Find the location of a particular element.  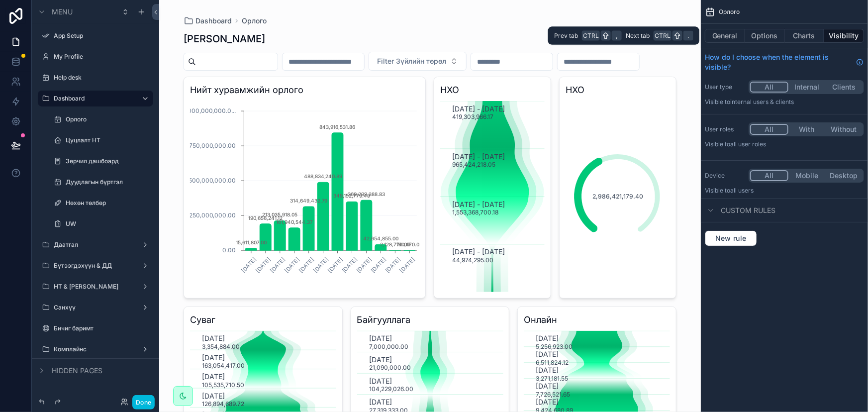

label: Бүтээгдэхүүн & ДД is located at coordinates (94, 266).